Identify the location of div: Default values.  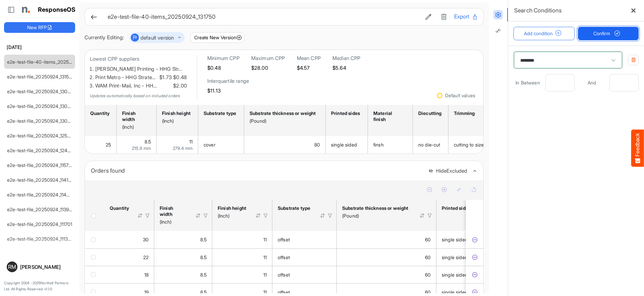
(460, 95).